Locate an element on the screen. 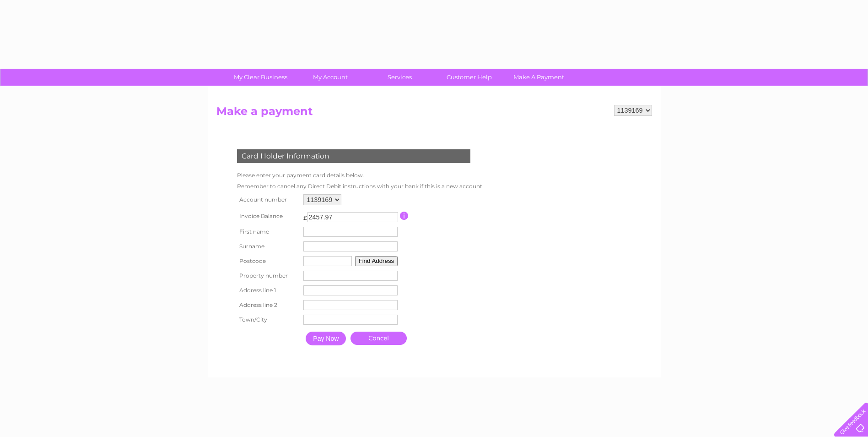 Image resolution: width=868 pixels, height=437 pixels. a: Customer Help is located at coordinates (469, 77).